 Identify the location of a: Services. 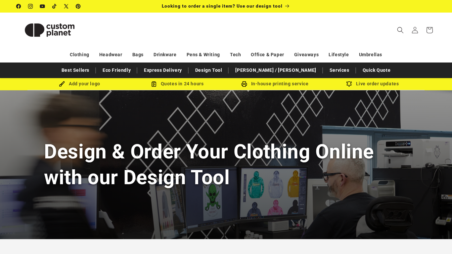
(340, 70).